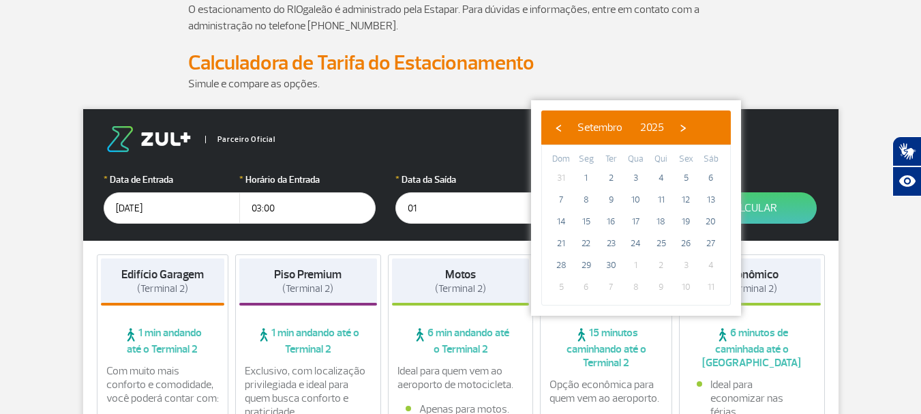 This screenshot has height=414, width=921. I want to click on span: 16, so click(611, 221).